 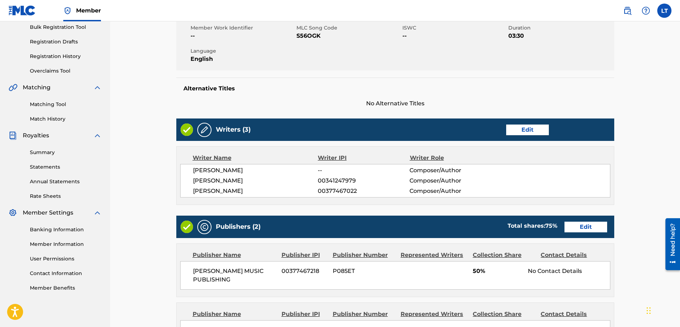 I want to click on img: MLC Logo, so click(x=22, y=10).